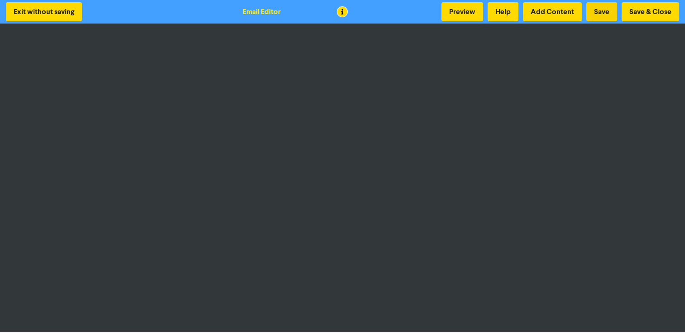 This screenshot has height=334, width=685. I want to click on button: Add Content, so click(552, 12).